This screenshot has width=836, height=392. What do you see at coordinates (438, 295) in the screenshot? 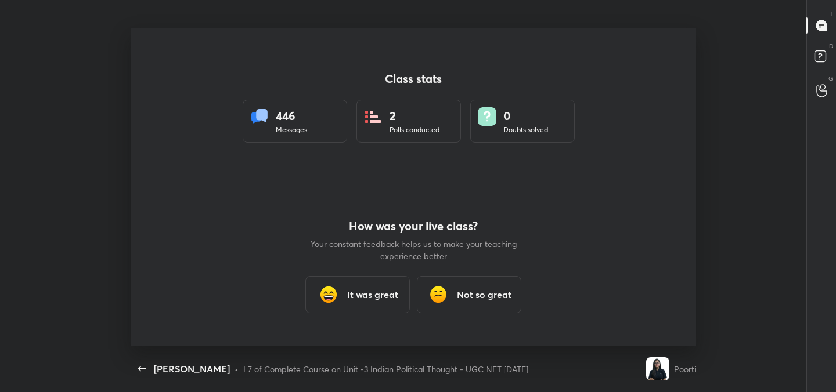
I see `img: frowning_face_cmp.gif` at bounding box center [438, 295].